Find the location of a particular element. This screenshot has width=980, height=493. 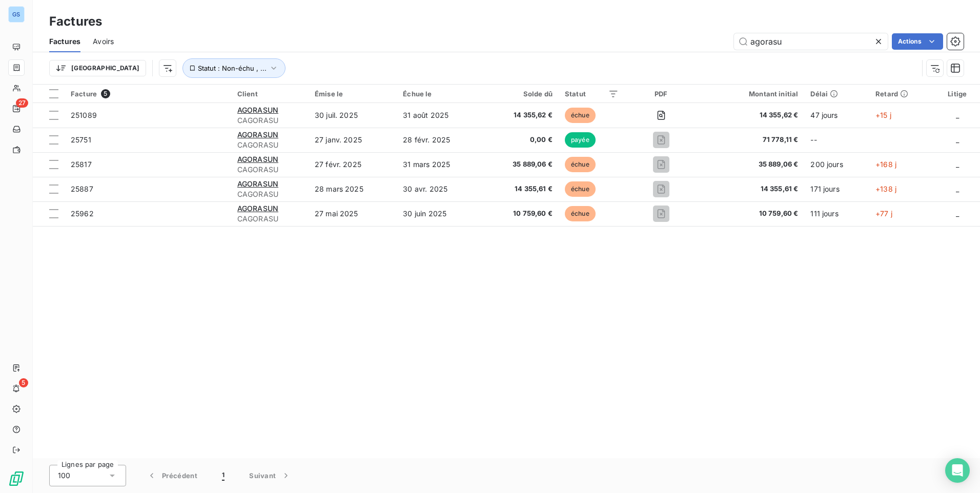

td: 47 jours is located at coordinates (837, 115).